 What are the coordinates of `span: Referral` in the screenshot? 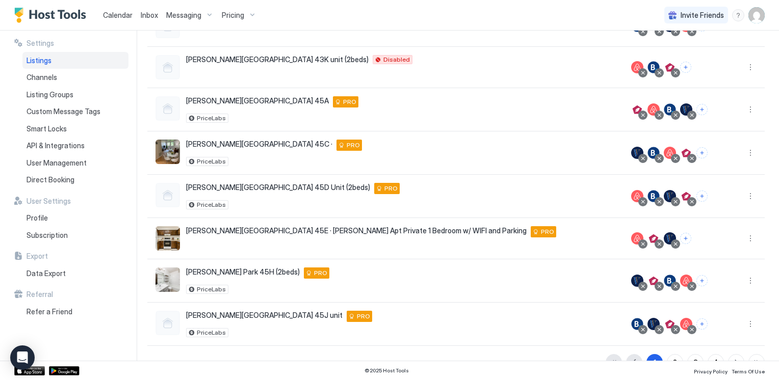 It's located at (40, 295).